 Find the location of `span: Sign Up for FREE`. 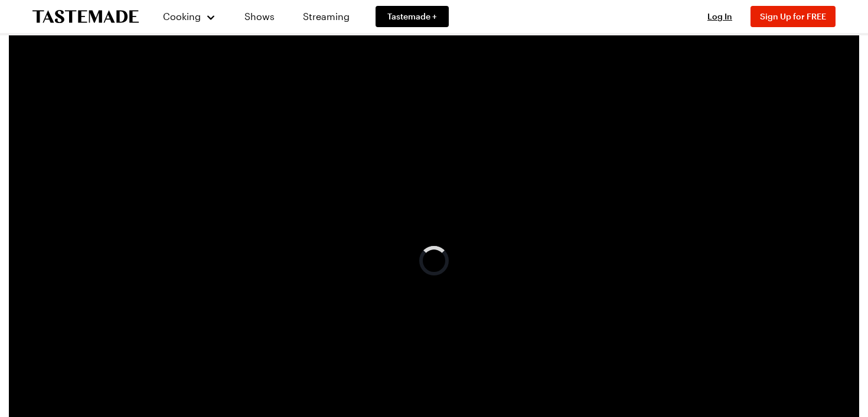

span: Sign Up for FREE is located at coordinates (792, 16).